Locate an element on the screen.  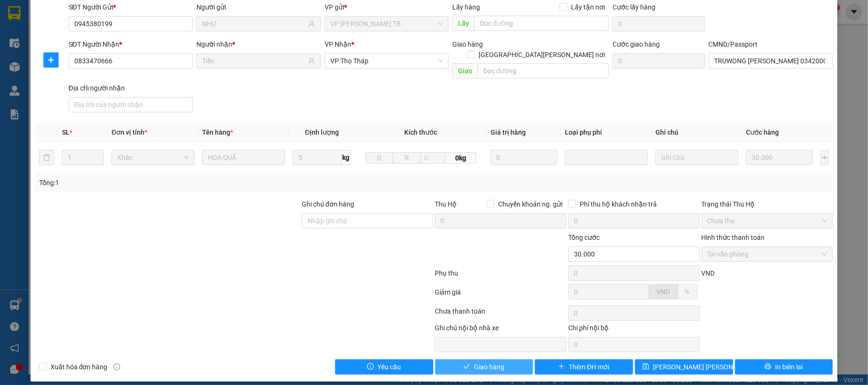
span: Lấy hàng is located at coordinates (466, 7).